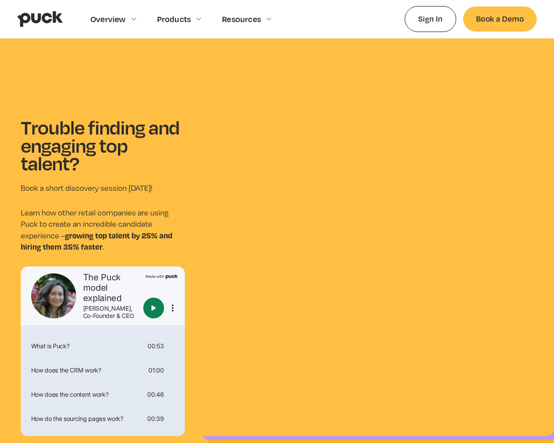 Image resolution: width=554 pixels, height=443 pixels. Describe the element at coordinates (86, 419) in the screenshot. I see `div: How do the sourcing pages work?` at that location.